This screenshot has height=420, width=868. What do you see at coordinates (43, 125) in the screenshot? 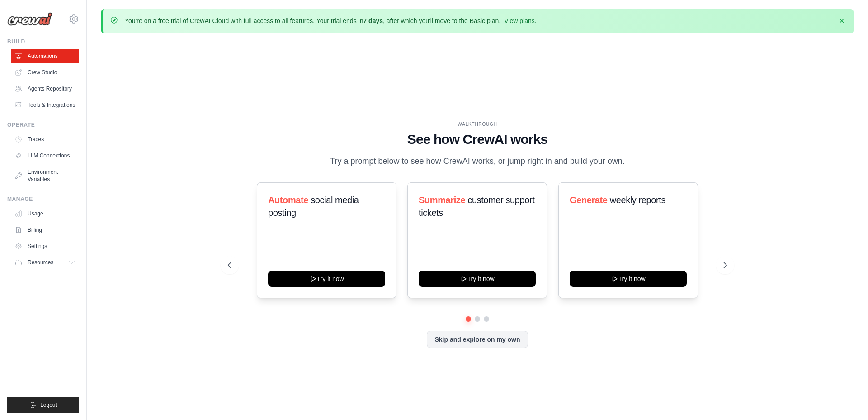
I see `div: Operate` at bounding box center [43, 125].